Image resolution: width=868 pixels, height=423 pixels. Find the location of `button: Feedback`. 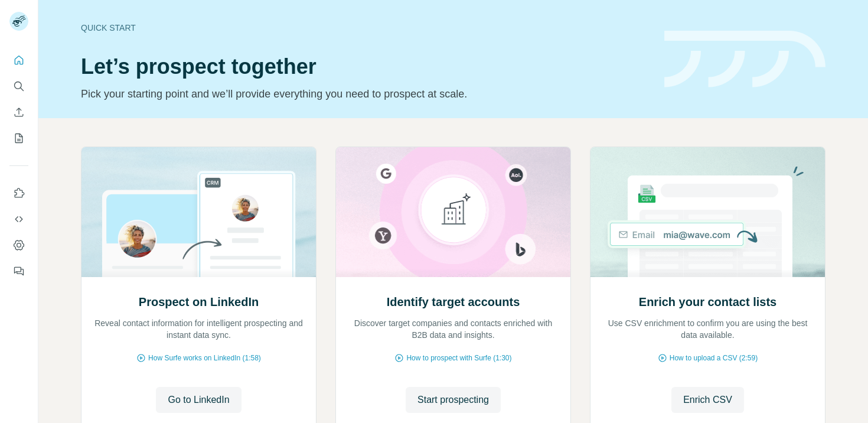

button: Feedback is located at coordinates (19, 271).